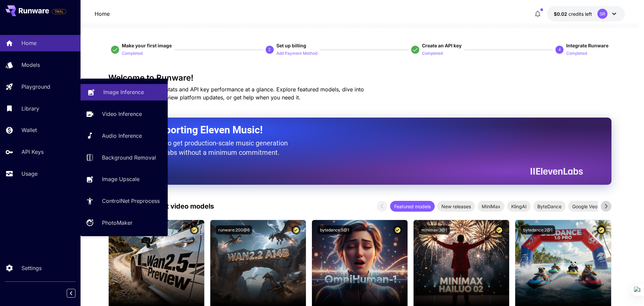  What do you see at coordinates (435, 230) in the screenshot?
I see `button: minimax:3@1` at bounding box center [435, 230].